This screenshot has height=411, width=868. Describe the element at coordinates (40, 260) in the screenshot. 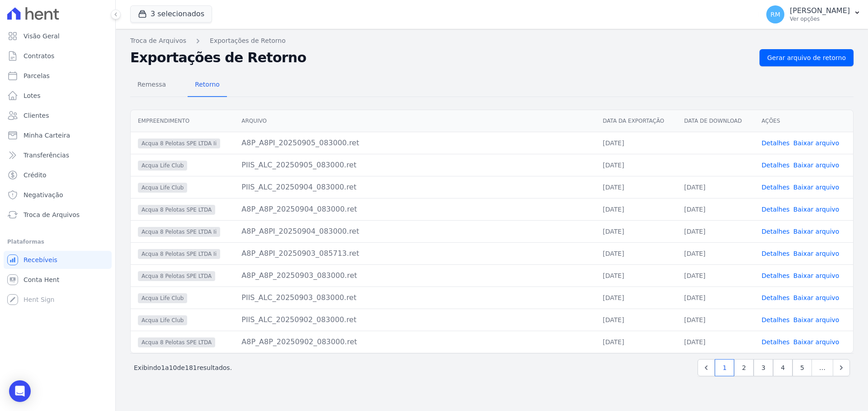

I see `span: Recebíveis` at that location.